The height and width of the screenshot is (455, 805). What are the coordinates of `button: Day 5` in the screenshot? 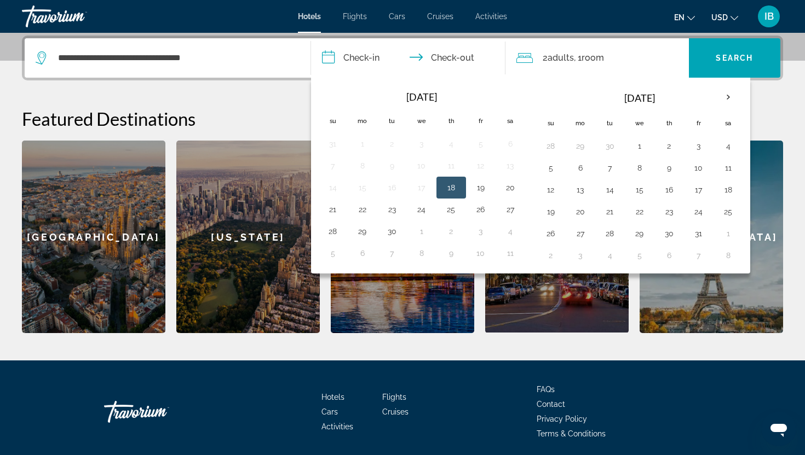 It's located at (333, 253).